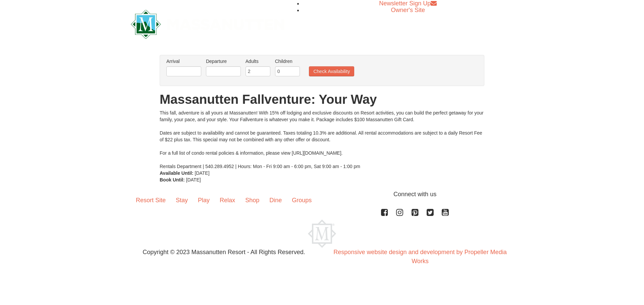 The image size is (644, 305). I want to click on a: Relax, so click(227, 200).